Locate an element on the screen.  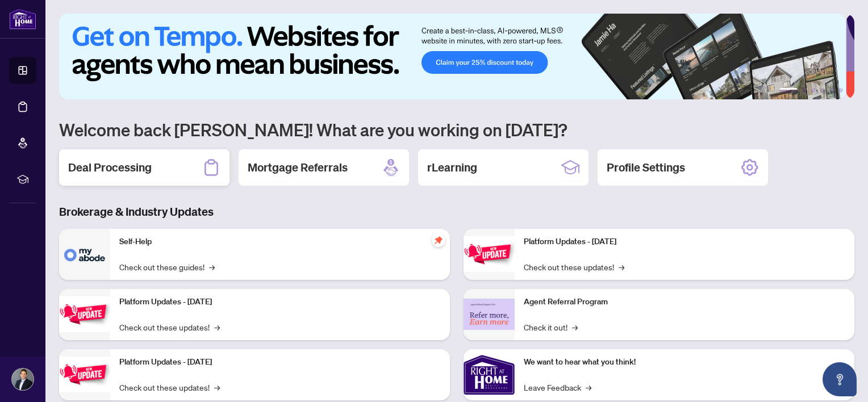
h3: Brokerage & Industry Updates is located at coordinates (457, 212).